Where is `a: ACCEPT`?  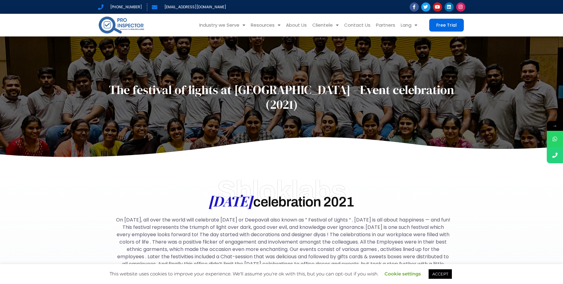 a: ACCEPT is located at coordinates (440, 274).